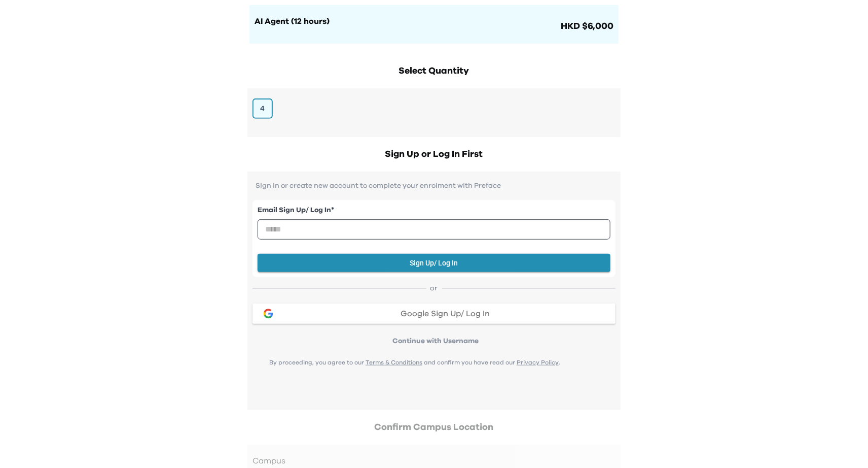 The image size is (868, 468). Describe the element at coordinates (434, 288) in the screenshot. I see `span: or` at that location.